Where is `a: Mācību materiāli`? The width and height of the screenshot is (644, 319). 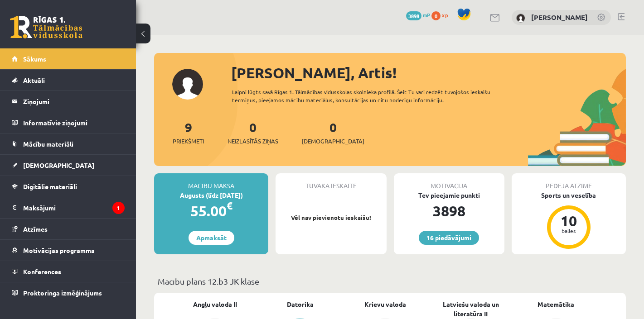
a: Mācību materiāli is located at coordinates (68, 144).